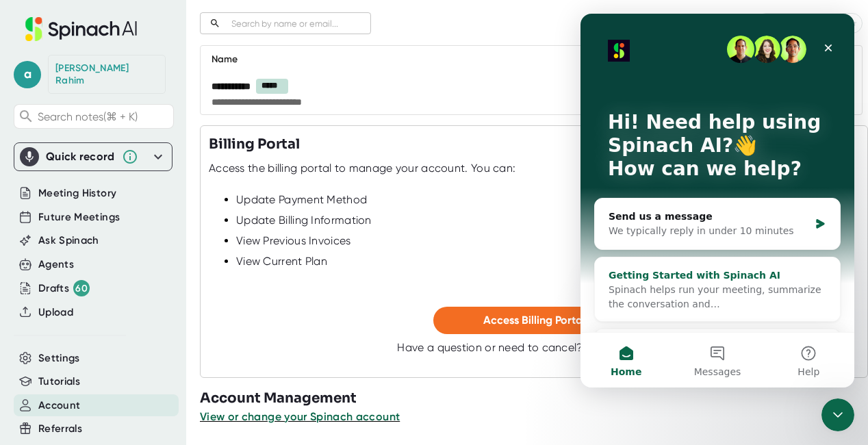  I want to click on span: Access Billing Portal, so click(534, 320).